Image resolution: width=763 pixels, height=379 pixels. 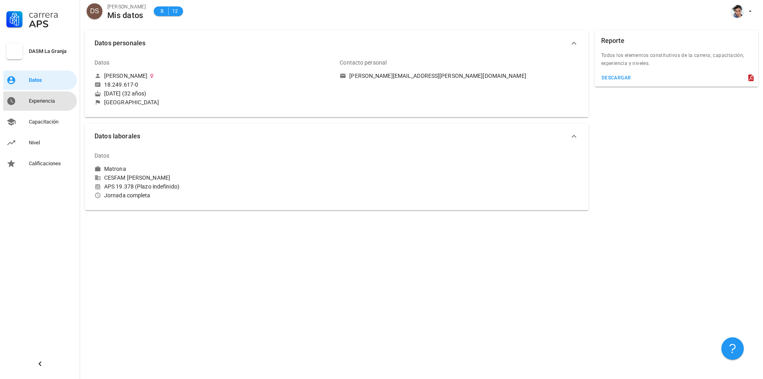 What do you see at coordinates (677, 62) in the screenshot?
I see `div: Todos los elementos constitutivos de la carrera; capacitación, experiencia y niveles.` at bounding box center [677, 62].